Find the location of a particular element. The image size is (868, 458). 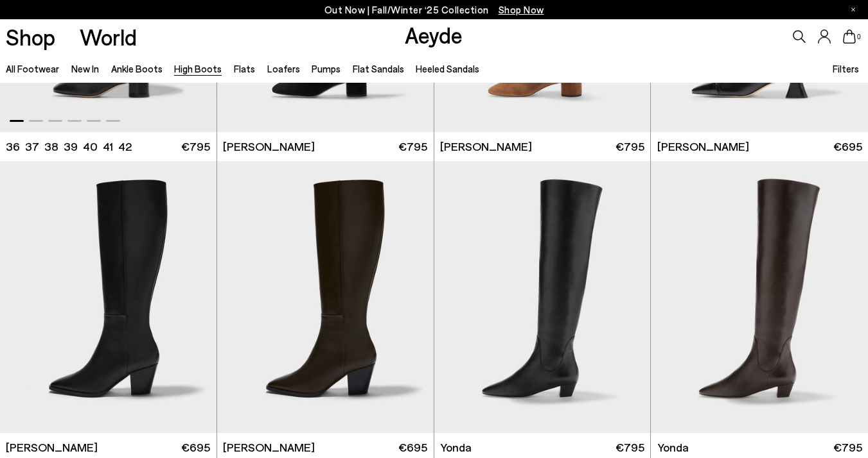

span: 0 is located at coordinates (859, 37).